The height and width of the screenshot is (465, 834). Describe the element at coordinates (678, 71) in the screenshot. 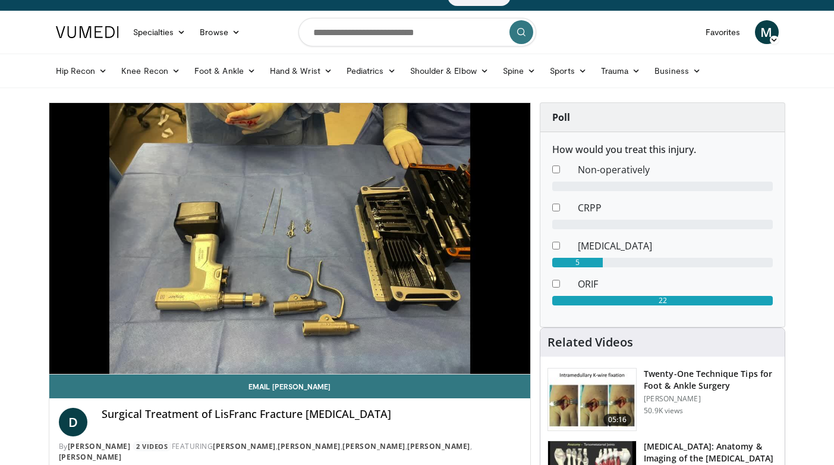

I see `a: Business` at that location.